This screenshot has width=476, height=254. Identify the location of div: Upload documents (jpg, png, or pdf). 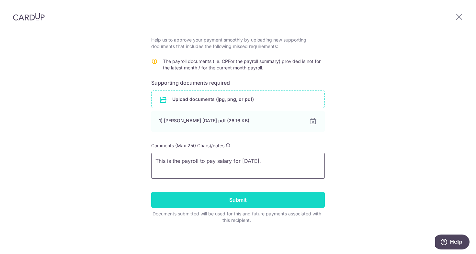
(238, 99).